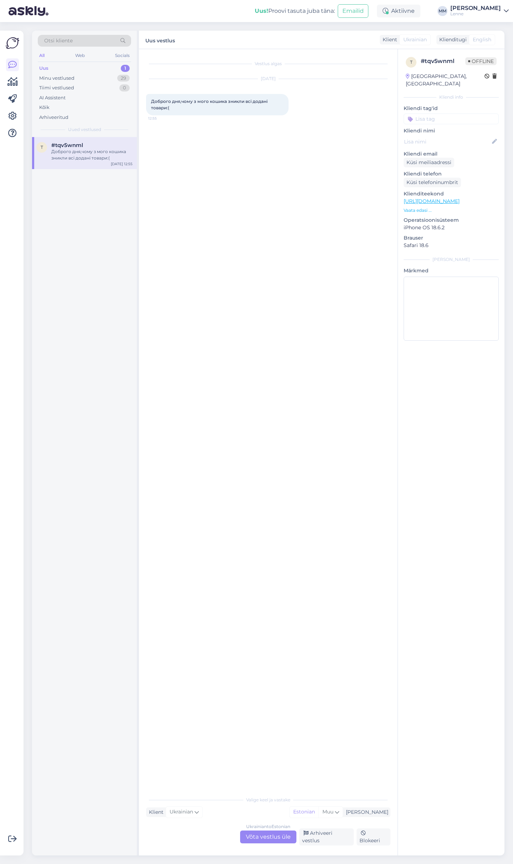 This screenshot has height=864, width=513. Describe the element at coordinates (451, 271) in the screenshot. I see `p: Märkmed` at that location.